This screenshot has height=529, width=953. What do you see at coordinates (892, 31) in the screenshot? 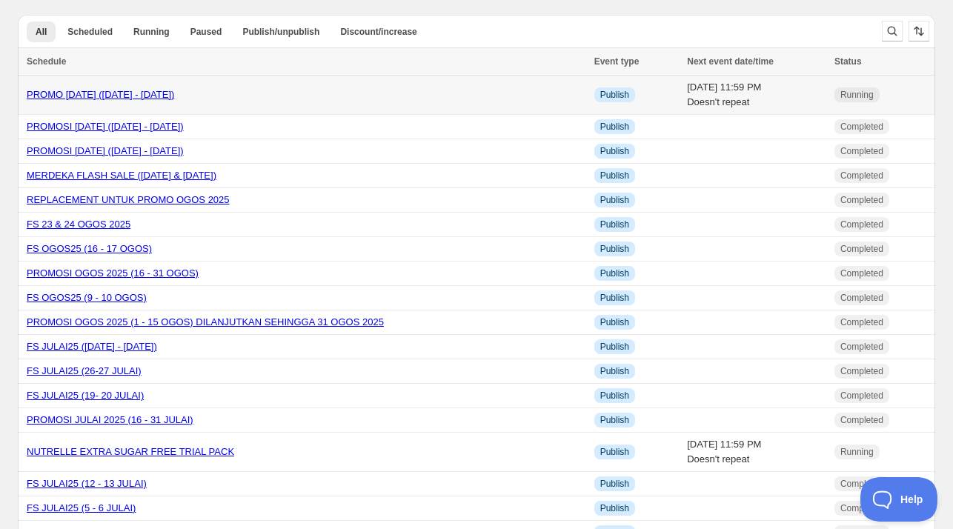
I see `button: Search and filter results` at bounding box center [892, 31].